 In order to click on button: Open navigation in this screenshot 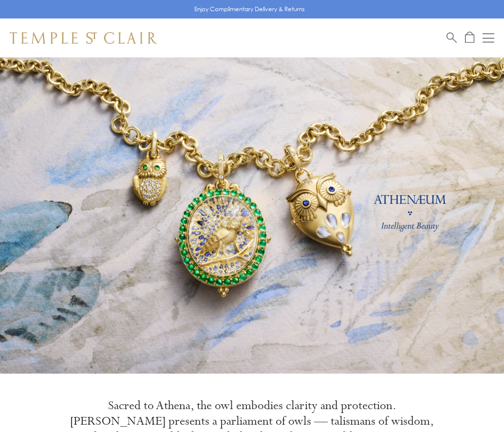, I will do `click(489, 38)`.